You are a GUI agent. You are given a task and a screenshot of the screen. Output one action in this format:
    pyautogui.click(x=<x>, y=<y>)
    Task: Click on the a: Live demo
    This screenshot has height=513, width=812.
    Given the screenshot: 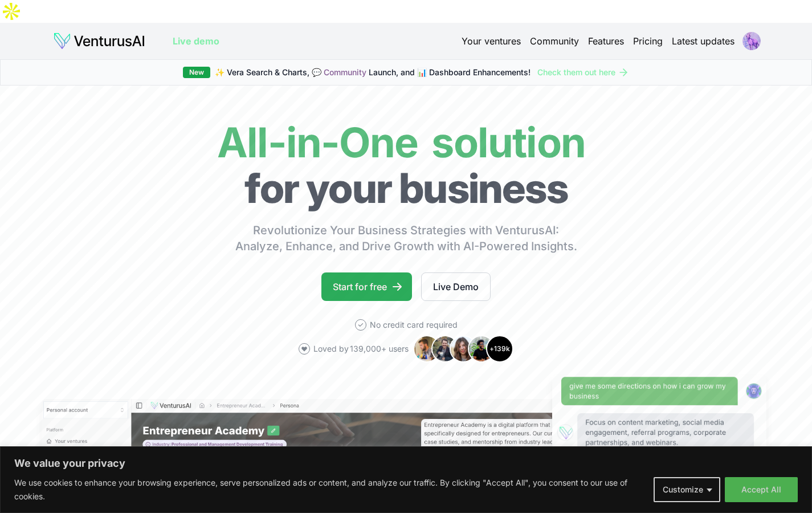 What is the action you would take?
    pyautogui.click(x=196, y=41)
    